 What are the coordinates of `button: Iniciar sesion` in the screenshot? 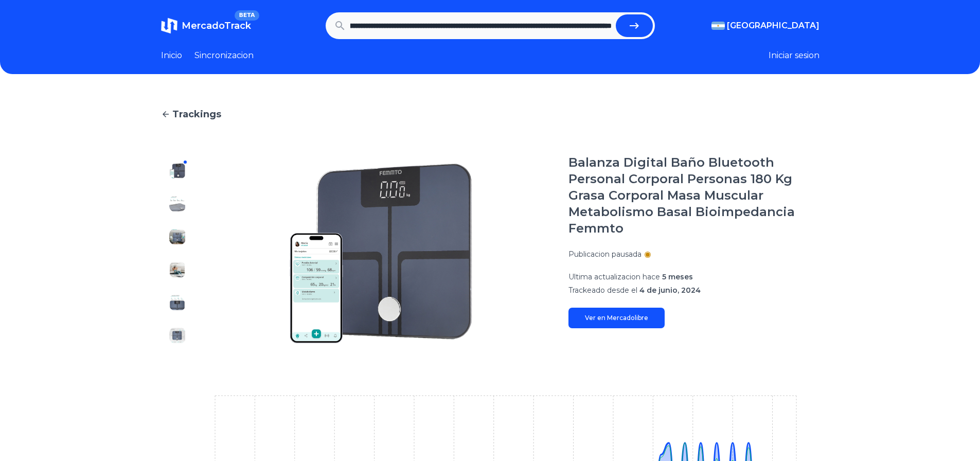 It's located at (794, 56).